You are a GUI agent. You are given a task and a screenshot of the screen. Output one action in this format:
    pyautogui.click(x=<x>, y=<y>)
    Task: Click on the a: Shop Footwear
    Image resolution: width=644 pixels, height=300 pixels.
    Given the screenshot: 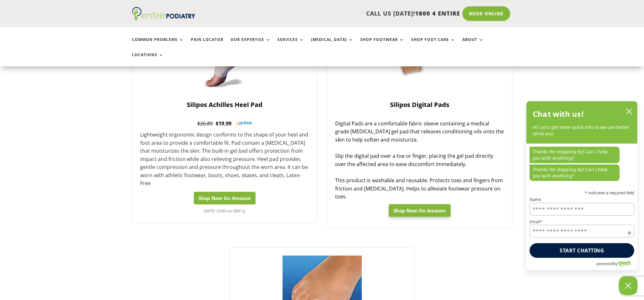 What is the action you would take?
    pyautogui.click(x=382, y=44)
    